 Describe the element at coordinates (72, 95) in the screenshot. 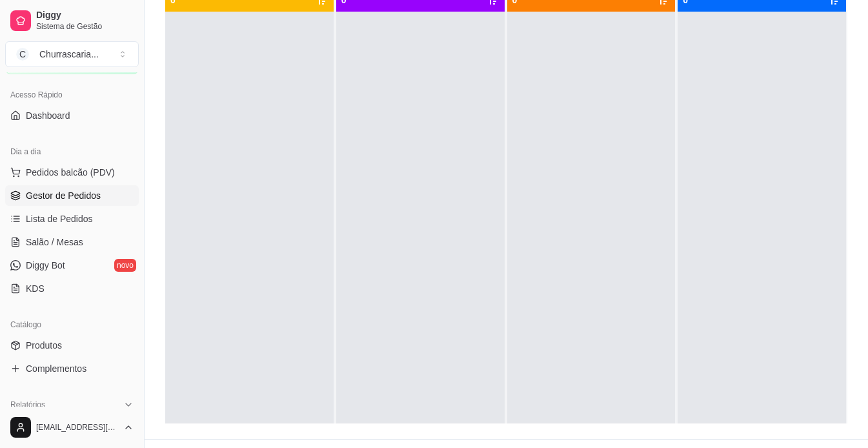

I see `div: Acesso Rápido` at that location.